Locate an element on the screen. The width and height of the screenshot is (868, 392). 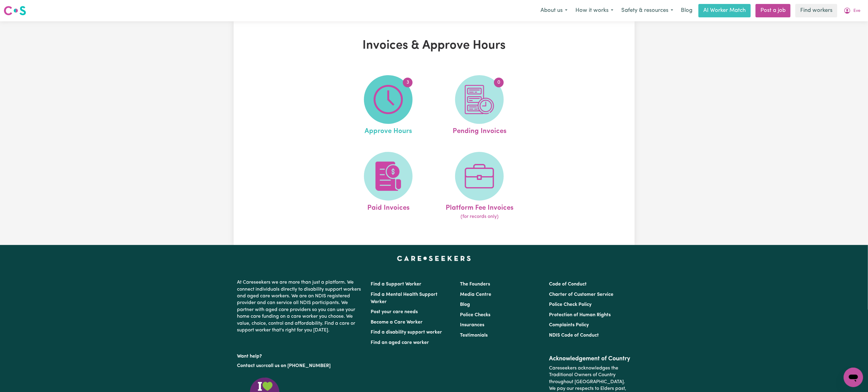
a: Find a Mental Health Support Worker is located at coordinates (404, 298).